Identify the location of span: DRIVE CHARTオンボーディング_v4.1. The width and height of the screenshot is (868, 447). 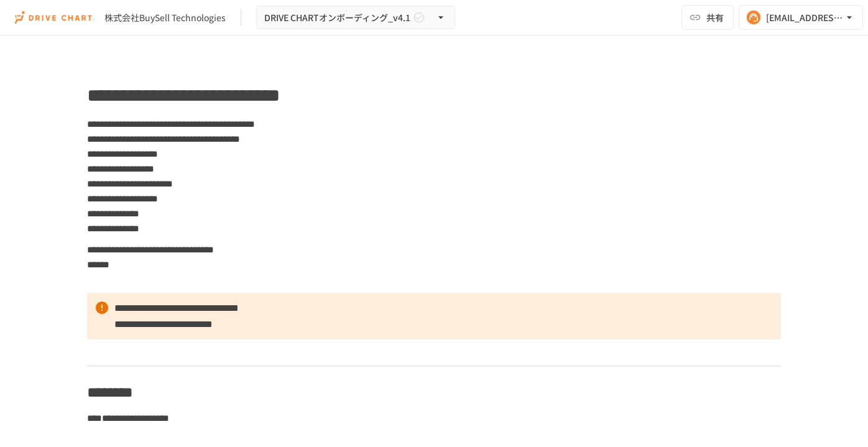
(337, 17).